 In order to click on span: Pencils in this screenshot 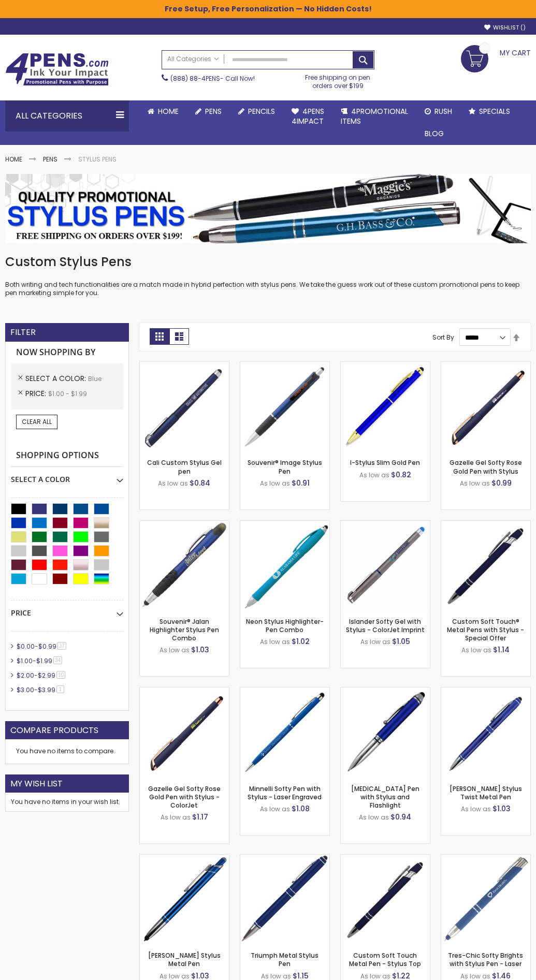, I will do `click(261, 111)`.